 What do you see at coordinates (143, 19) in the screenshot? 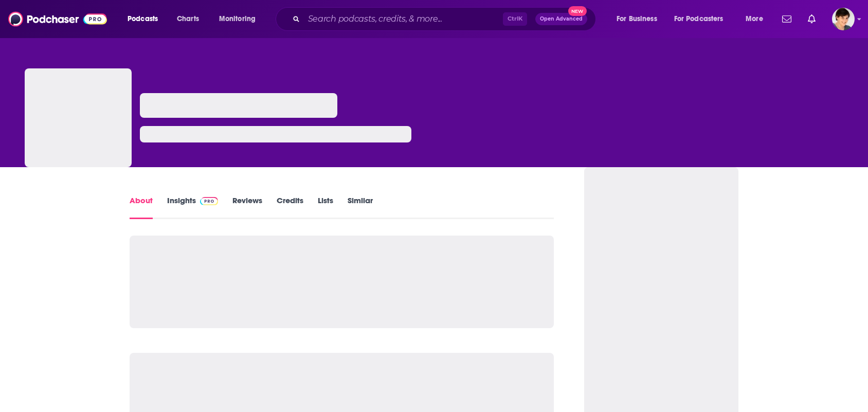
I see `span: Podcasts` at bounding box center [143, 19].